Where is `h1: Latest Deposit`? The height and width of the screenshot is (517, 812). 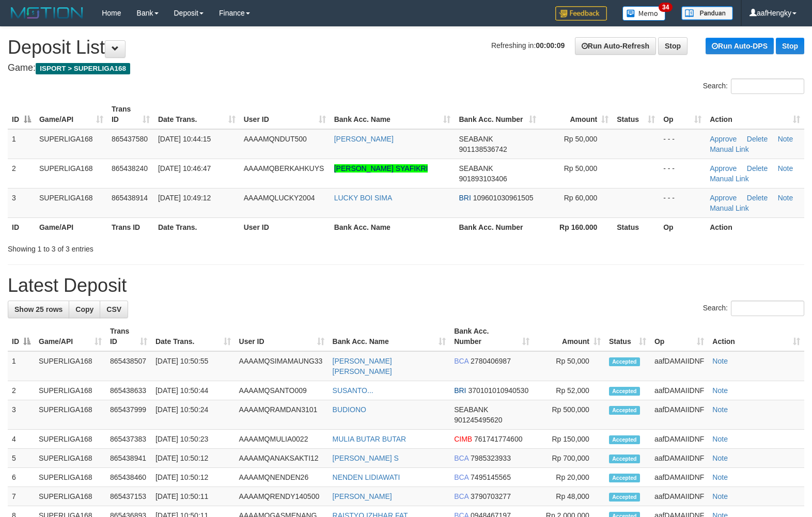 h1: Latest Deposit is located at coordinates (406, 286).